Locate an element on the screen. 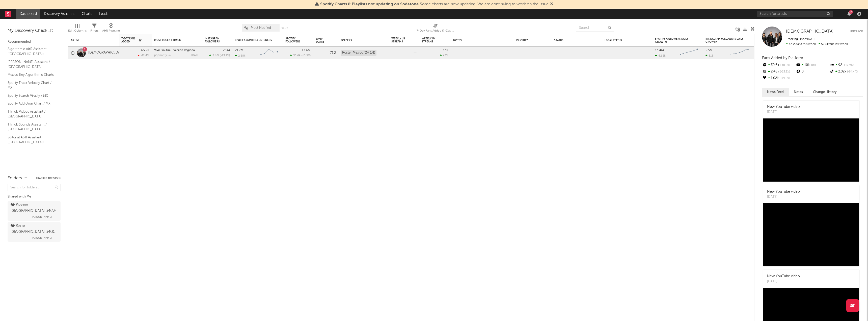  div: 21.7M is located at coordinates (239, 50).